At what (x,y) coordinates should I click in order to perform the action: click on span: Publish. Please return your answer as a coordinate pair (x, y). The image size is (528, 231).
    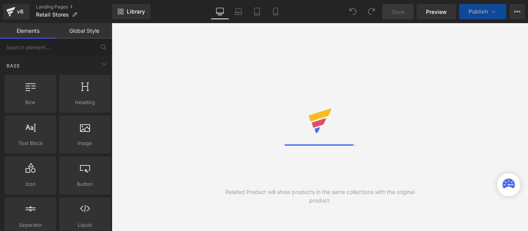
    Looking at the image, I should click on (478, 12).